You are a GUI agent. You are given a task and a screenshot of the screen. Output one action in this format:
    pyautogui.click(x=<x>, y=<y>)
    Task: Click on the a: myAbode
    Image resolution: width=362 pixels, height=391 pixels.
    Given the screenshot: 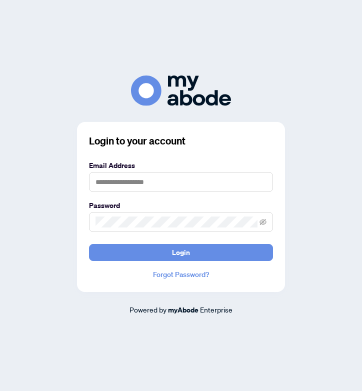 What is the action you would take?
    pyautogui.click(x=183, y=310)
    